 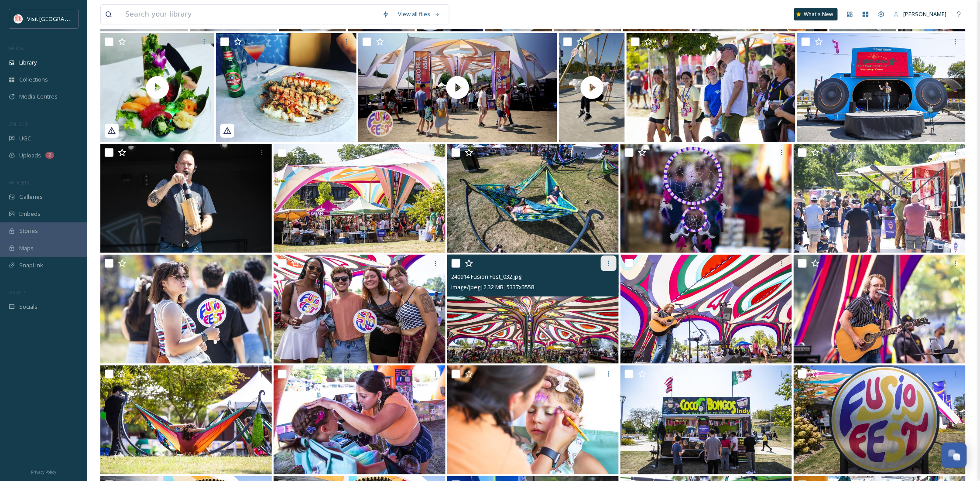 I want to click on a: View all files, so click(x=419, y=14).